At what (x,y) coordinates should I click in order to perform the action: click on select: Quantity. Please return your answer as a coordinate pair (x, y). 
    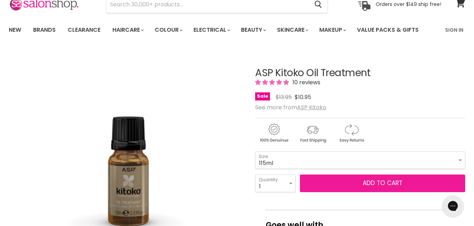
    Looking at the image, I should click on (276, 183).